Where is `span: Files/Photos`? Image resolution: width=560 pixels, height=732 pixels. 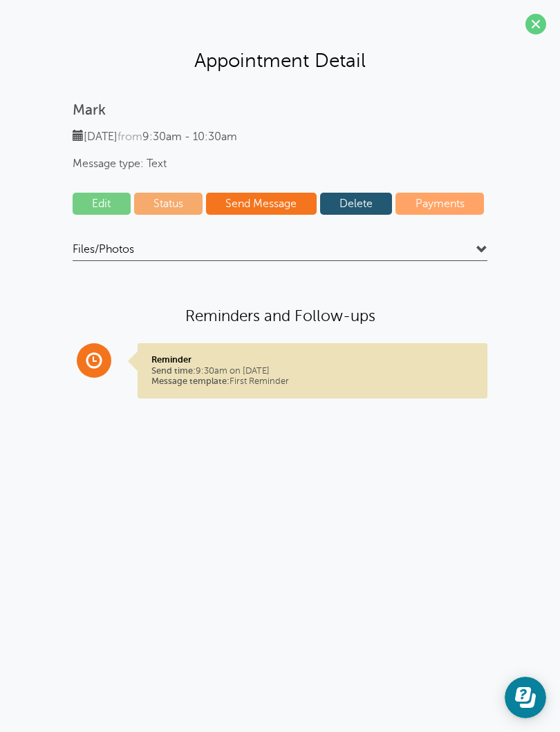 span: Files/Photos is located at coordinates (103, 250).